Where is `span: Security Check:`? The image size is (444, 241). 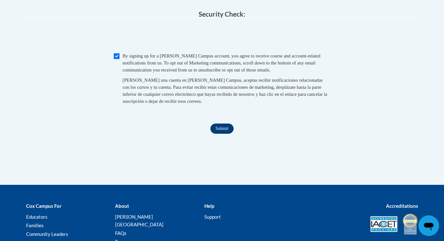
span: Security Check: is located at coordinates (222, 14).